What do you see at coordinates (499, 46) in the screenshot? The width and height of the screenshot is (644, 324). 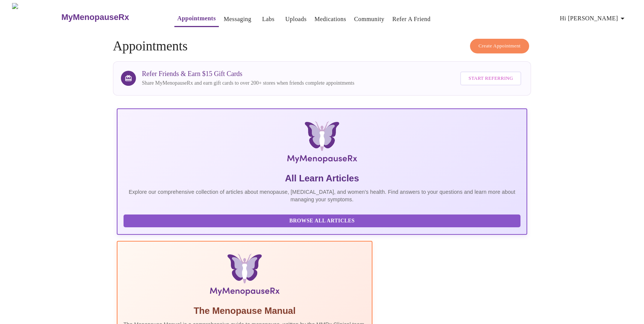 I see `span: Create Appointment` at bounding box center [499, 46].